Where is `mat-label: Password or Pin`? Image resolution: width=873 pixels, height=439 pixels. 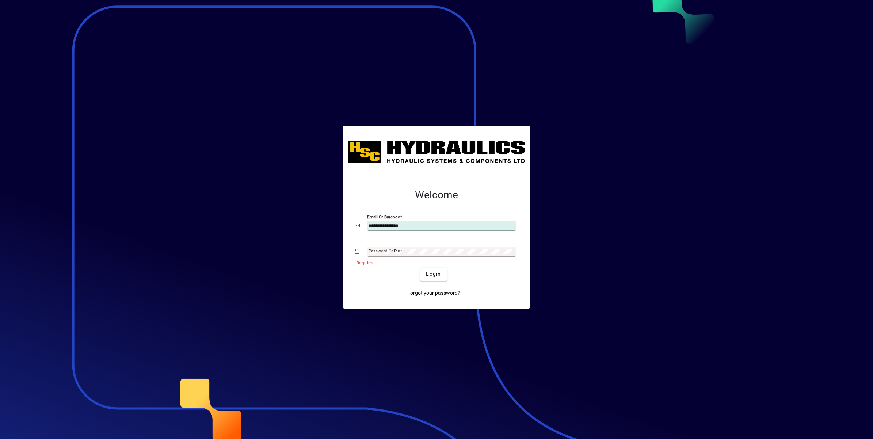
mat-label: Password or Pin is located at coordinates (384, 251).